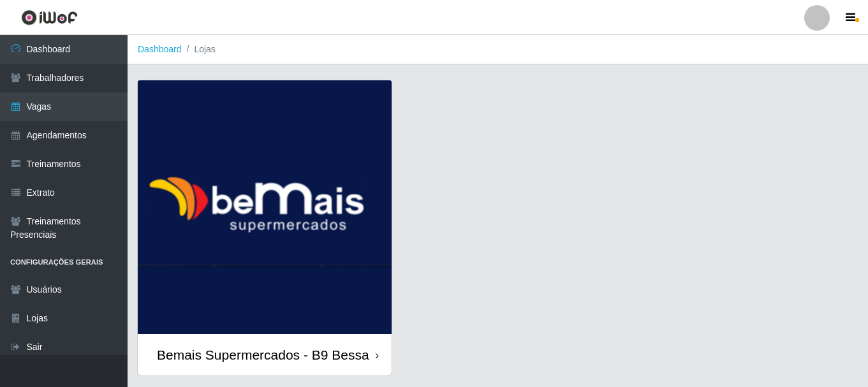 The image size is (868, 387). Describe the element at coordinates (160, 49) in the screenshot. I see `a: Dashboard` at that location.